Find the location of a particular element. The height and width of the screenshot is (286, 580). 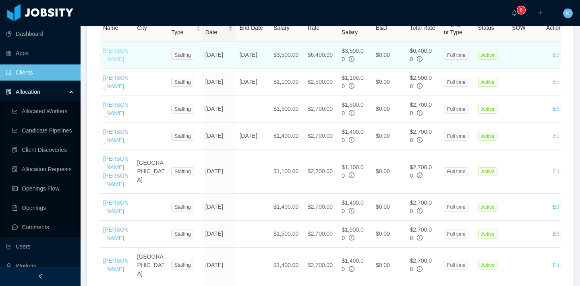

span: $1,500.00 is located at coordinates (353, 234).